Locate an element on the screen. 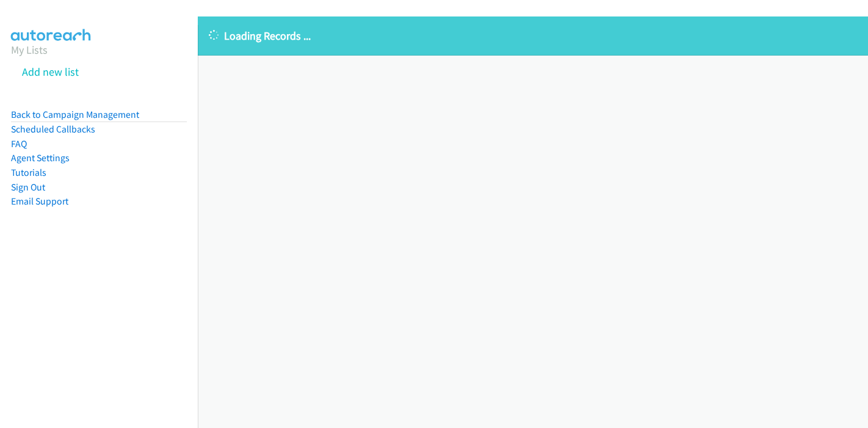 The image size is (868, 428). a: Sign Out is located at coordinates (28, 187).